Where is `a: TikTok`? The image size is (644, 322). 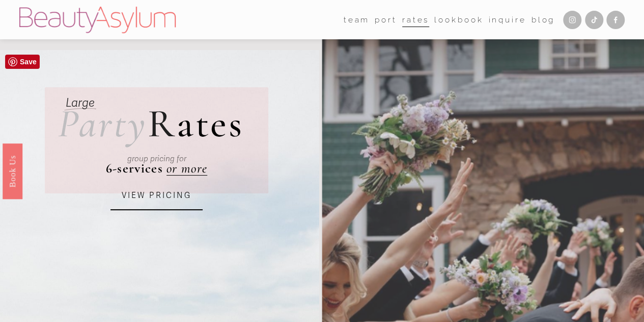 a: TikTok is located at coordinates (594, 20).